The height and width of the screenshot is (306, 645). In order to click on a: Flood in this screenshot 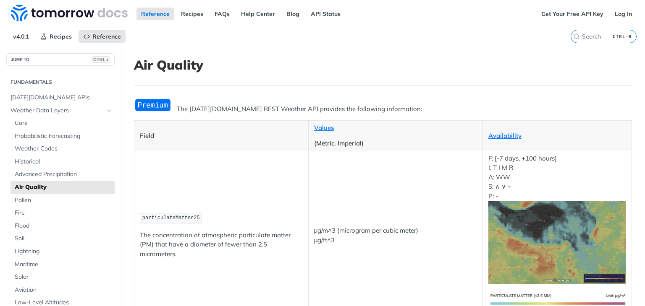, I will do `click(63, 226)`.